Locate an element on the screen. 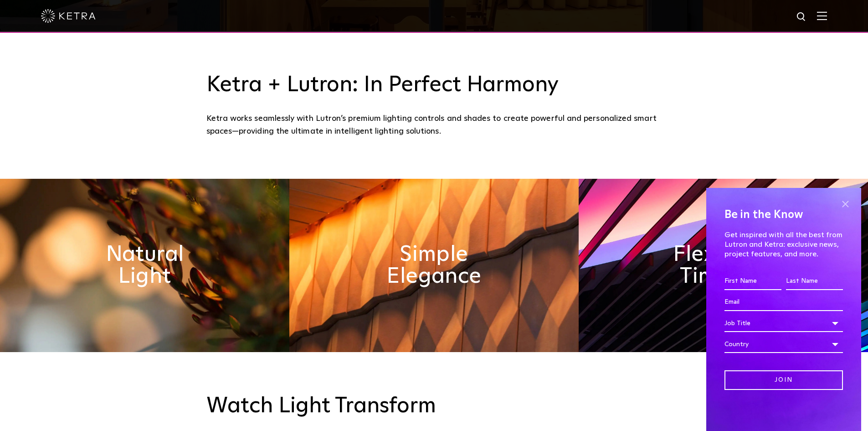 The height and width of the screenshot is (431, 868). input: Join is located at coordinates (784, 380).